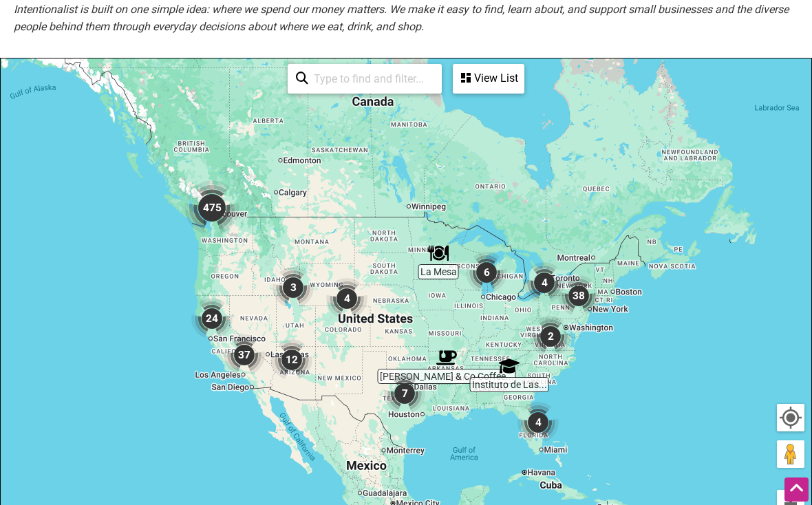 The height and width of the screenshot is (505, 812). Describe the element at coordinates (446, 358) in the screenshot. I see `div: Fidel & Co Coffee Roasters` at that location.